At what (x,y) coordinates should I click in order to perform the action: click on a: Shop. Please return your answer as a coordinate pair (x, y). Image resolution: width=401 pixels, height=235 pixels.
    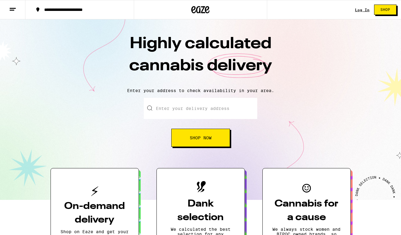
    Looking at the image, I should click on (385, 10).